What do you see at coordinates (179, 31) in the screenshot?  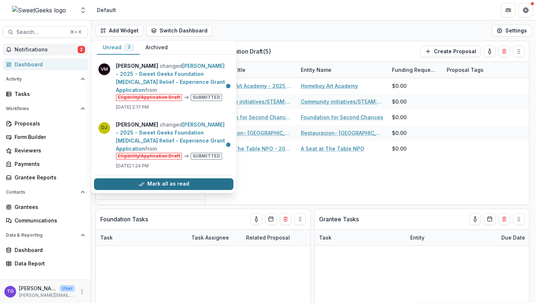 I see `button: Switch Dashboard` at bounding box center [179, 31].